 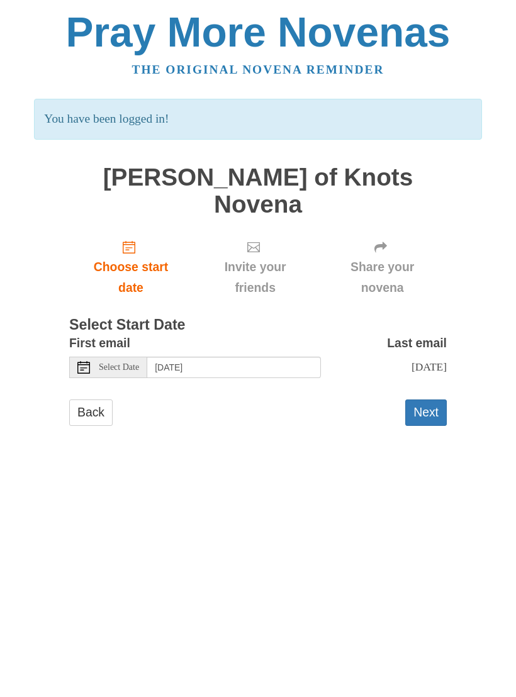 I want to click on h3: Select Start Date, so click(x=258, y=325).